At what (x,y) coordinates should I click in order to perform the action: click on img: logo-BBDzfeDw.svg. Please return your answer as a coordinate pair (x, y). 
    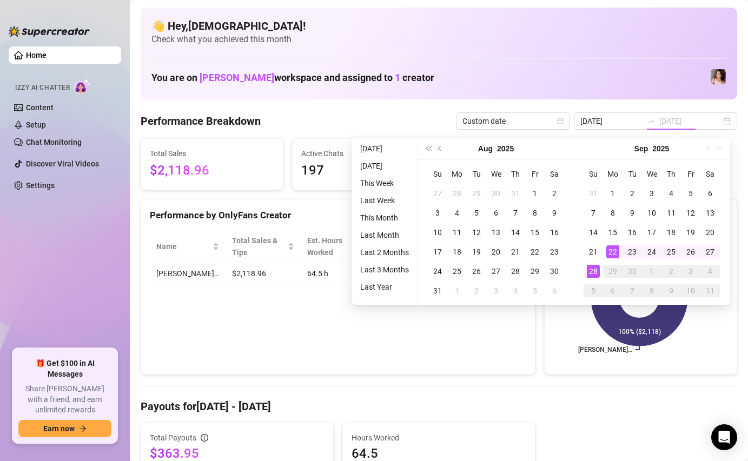
    Looking at the image, I should click on (49, 31).